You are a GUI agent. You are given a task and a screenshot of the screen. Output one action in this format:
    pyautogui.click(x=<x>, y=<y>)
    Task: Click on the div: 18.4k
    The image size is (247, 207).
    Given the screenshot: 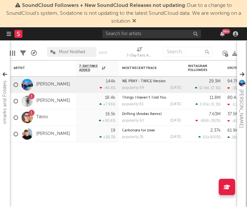 What is the action you would take?
    pyautogui.click(x=110, y=98)
    